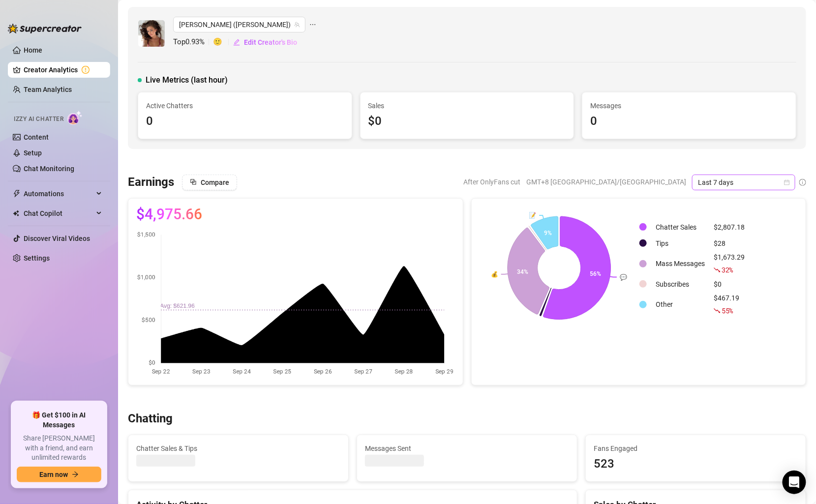  Describe the element at coordinates (298, 24) in the screenshot. I see `span: team` at that location.